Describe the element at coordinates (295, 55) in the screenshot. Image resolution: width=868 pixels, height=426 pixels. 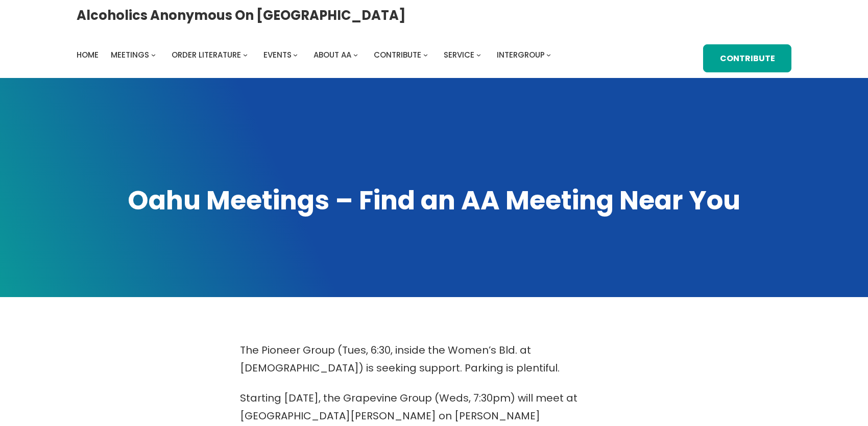
I see `button: Events submenu` at that location.